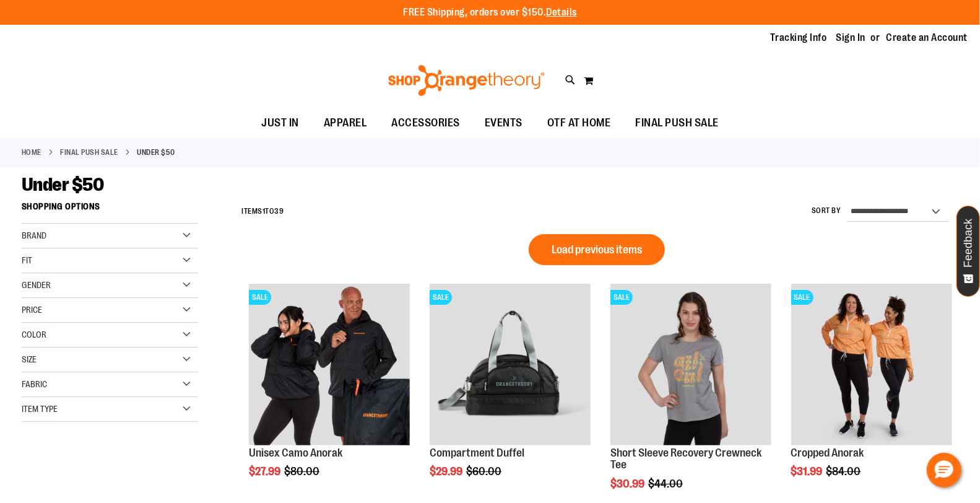 The image size is (980, 503). Describe the element at coordinates (579, 123) in the screenshot. I see `a: OTF AT HOME` at that location.